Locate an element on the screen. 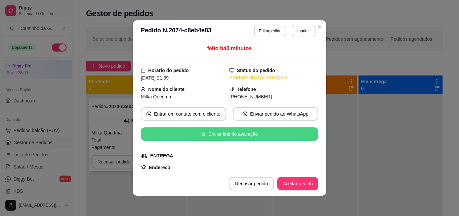 The width and height of the screenshot is (459, 216). span: star is located at coordinates (203, 134).